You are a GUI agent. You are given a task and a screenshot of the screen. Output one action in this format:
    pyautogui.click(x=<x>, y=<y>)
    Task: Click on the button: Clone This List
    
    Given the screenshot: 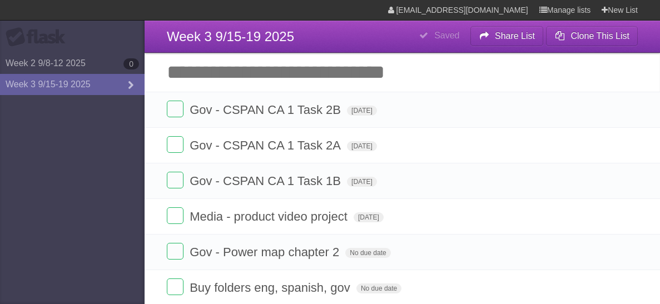 What is the action you would take?
    pyautogui.click(x=591, y=36)
    